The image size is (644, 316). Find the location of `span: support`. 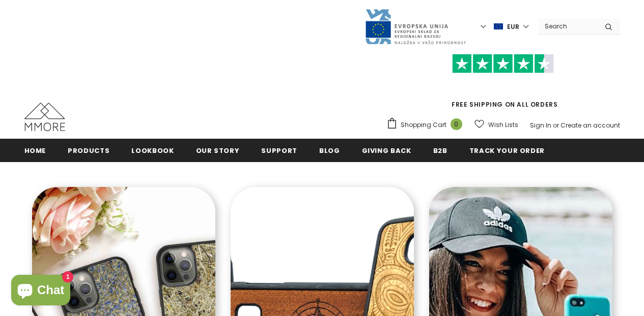

span: support is located at coordinates (279, 151).